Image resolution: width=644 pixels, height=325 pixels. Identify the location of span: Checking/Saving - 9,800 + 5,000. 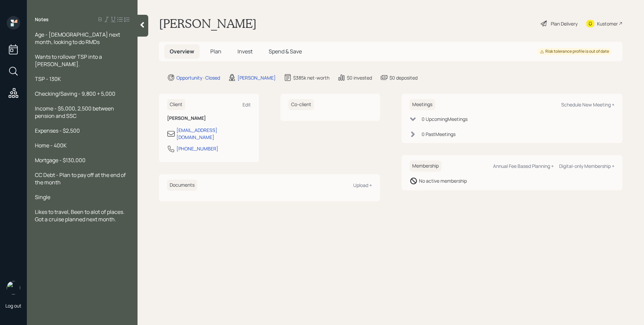
(75, 94).